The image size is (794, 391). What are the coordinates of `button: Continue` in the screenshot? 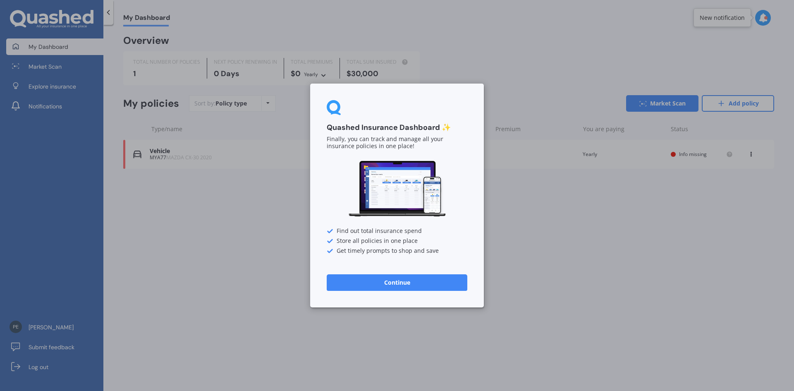 It's located at (397, 282).